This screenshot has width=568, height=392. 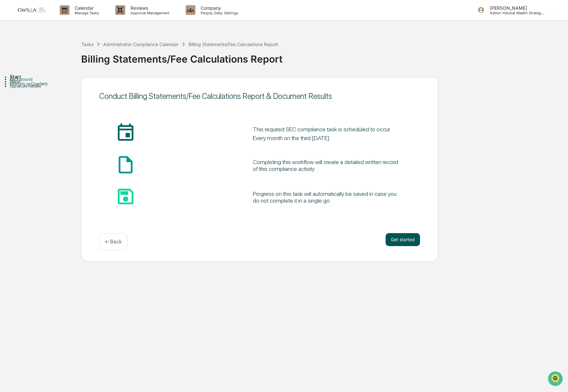 What do you see at coordinates (114, 55) in the screenshot?
I see `button: Start new chat` at bounding box center [114, 55].